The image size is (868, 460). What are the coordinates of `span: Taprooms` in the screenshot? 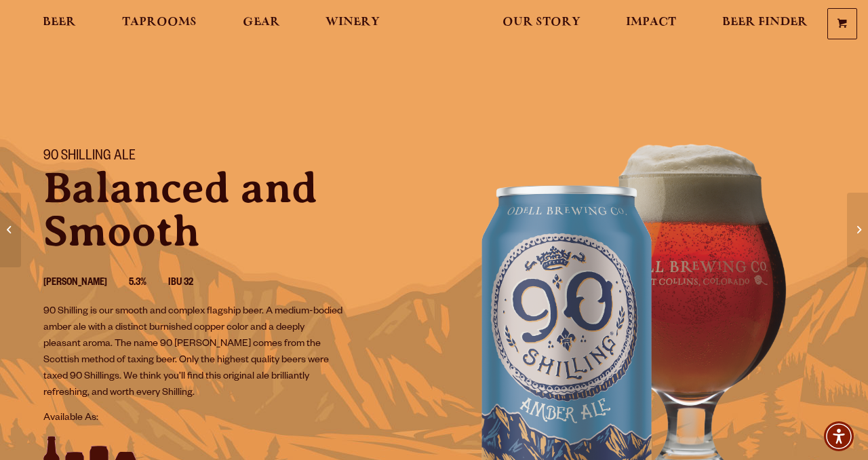 It's located at (159, 22).